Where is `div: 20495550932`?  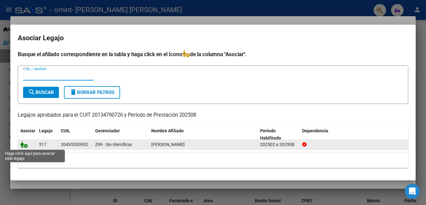
div: 20495550932 is located at coordinates (75, 144).